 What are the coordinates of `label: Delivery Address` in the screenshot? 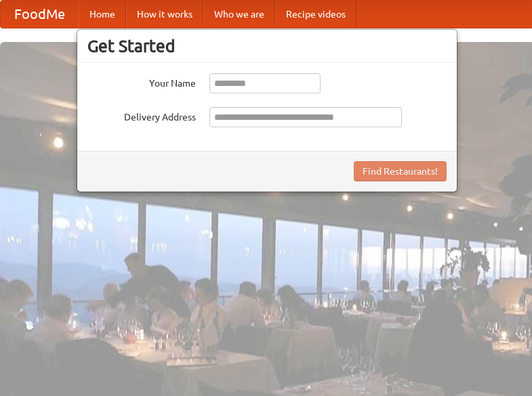 It's located at (142, 115).